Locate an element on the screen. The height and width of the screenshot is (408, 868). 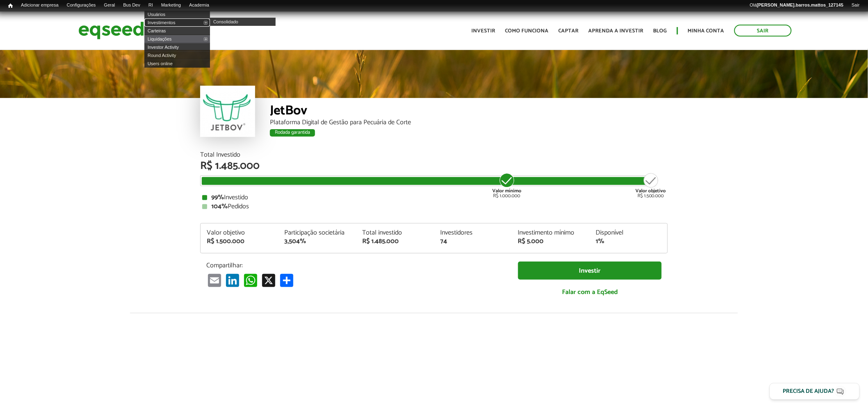
div: Plataforma Digital de Gestão para Pecuária de Corte is located at coordinates (469, 122).